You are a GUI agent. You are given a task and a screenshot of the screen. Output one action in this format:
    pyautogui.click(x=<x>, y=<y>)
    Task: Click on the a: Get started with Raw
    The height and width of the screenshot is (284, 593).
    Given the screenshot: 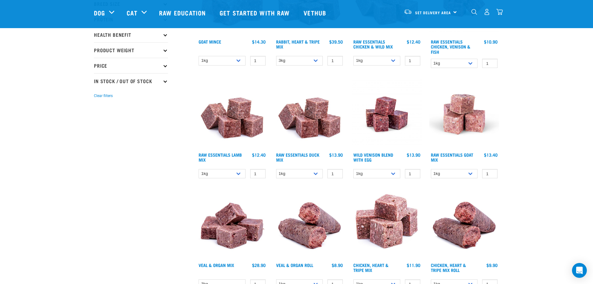 What is the action you would take?
    pyautogui.click(x=255, y=13)
    